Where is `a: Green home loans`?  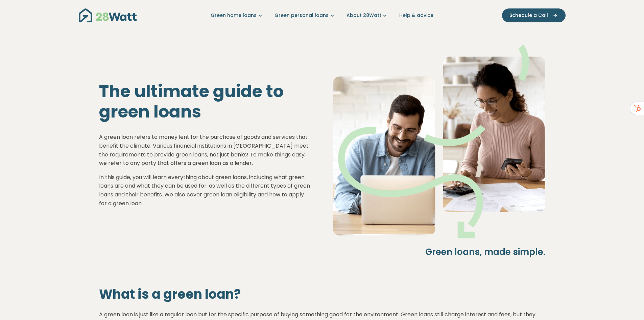
a: Green home loans is located at coordinates (237, 15).